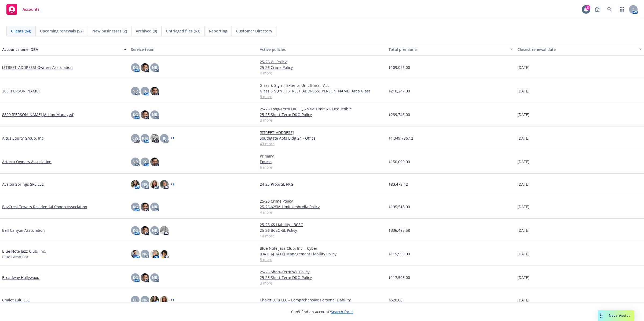 Image resolution: width=644 pixels, height=321 pixels. What do you see at coordinates (193, 49) in the screenshot?
I see `div: Service team` at bounding box center [193, 49].